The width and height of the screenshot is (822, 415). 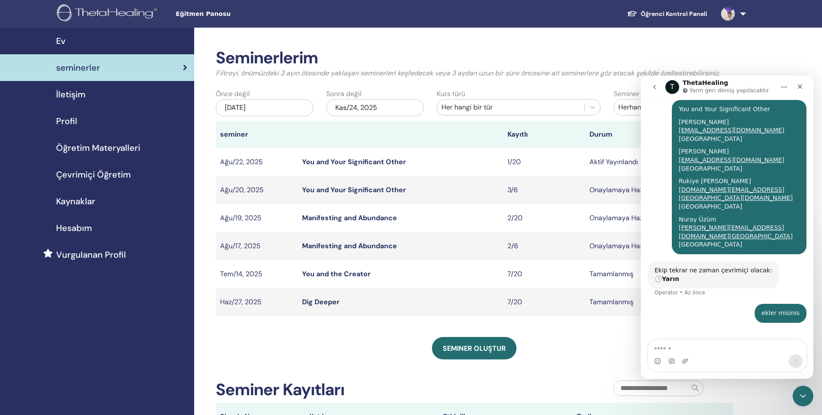 I want to click on div: ekler misinis, so click(x=140, y=238).